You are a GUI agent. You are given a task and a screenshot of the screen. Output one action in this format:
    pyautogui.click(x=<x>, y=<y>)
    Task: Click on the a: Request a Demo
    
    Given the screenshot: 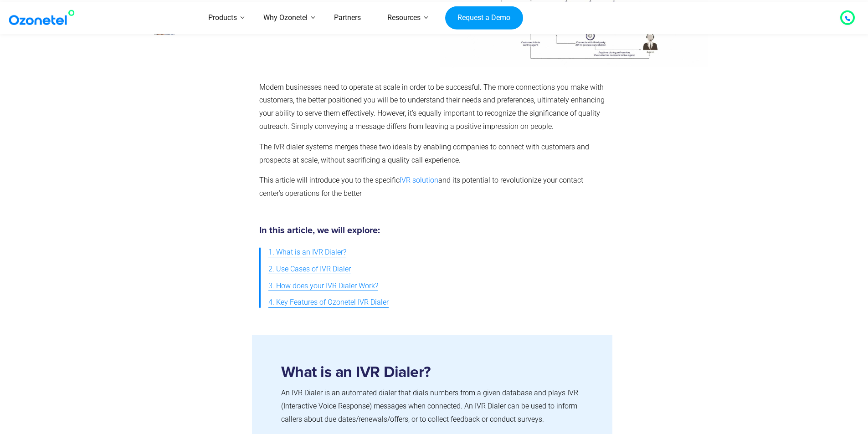 What is the action you would take?
    pyautogui.click(x=484, y=17)
    